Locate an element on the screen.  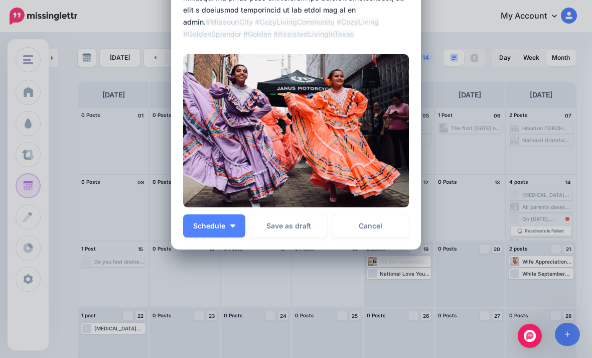
img: arrow-down-white.png is located at coordinates (233, 226).